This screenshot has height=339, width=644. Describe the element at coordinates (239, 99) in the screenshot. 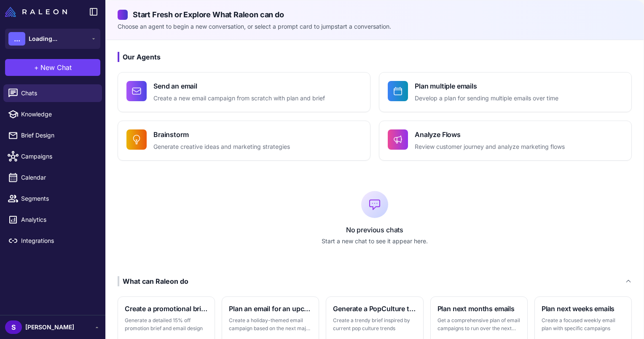

I see `p: Create a new email campaign from scratch with plan and brief` at that location.